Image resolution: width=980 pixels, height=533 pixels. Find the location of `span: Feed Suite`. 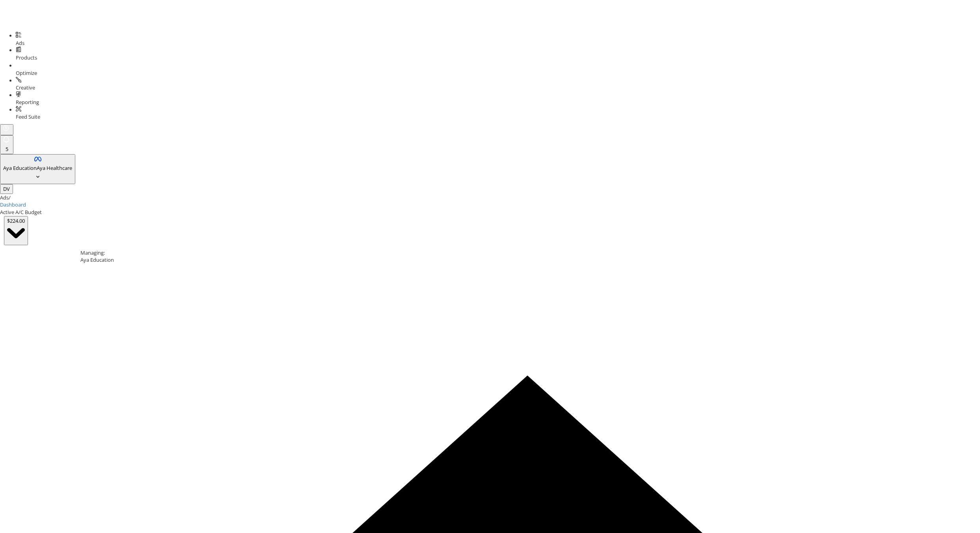

span: Feed Suite is located at coordinates (28, 117).